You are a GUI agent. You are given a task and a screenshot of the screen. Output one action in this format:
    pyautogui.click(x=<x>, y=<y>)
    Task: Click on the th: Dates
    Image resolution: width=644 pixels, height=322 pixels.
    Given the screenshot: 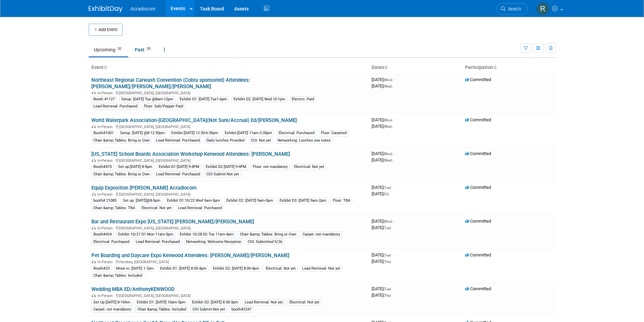 What is the action you would take?
    pyautogui.click(x=416, y=67)
    